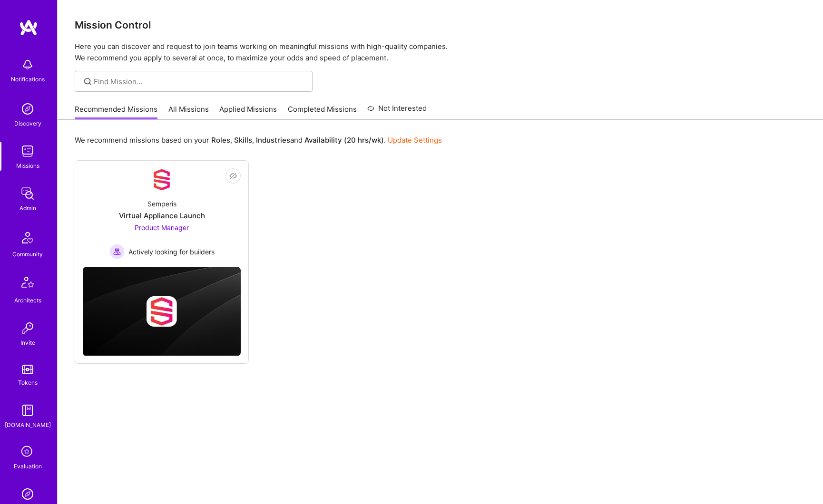  Describe the element at coordinates (199, 81) in the screenshot. I see `input: Find Mission...` at that location.